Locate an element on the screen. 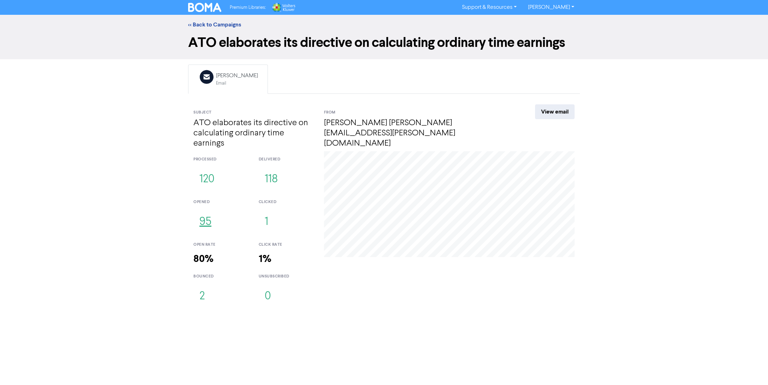 Image resolution: width=768 pixels, height=385 pixels. img: Wolters Kluwer is located at coordinates (283, 7).